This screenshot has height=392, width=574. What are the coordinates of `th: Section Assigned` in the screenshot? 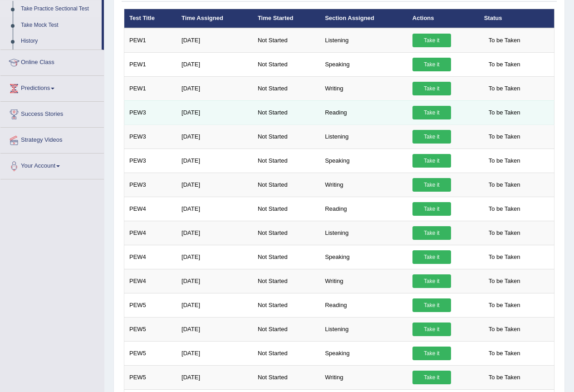 It's located at (364, 19).